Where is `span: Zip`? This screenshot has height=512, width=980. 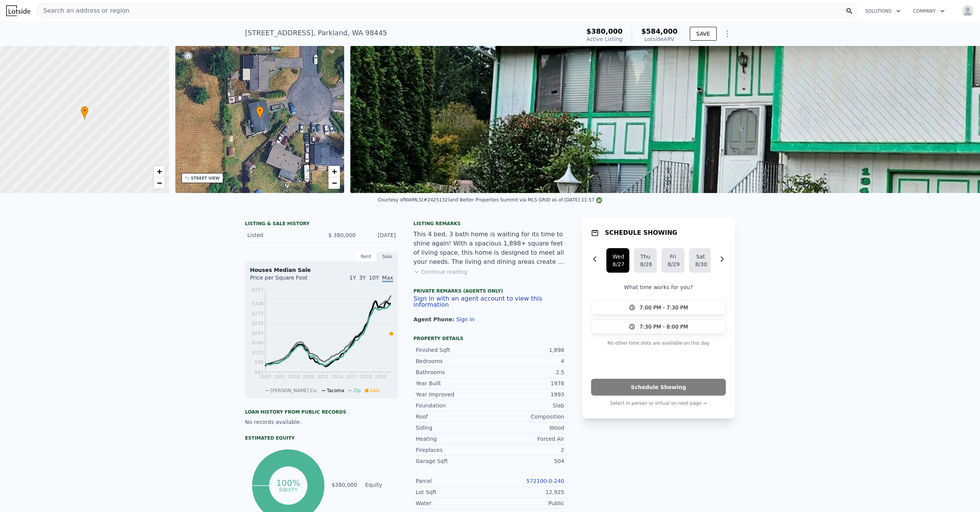 span: Zip is located at coordinates (357, 391).